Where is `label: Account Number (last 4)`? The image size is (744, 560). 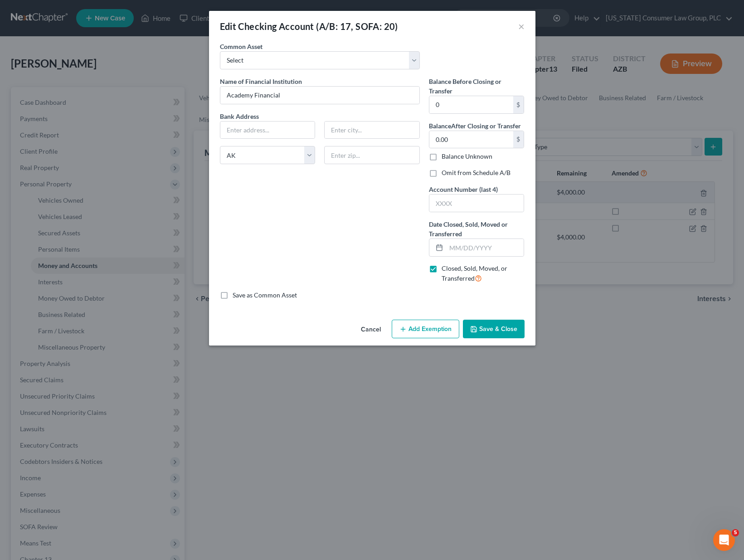 label: Account Number (last 4) is located at coordinates (464, 189).